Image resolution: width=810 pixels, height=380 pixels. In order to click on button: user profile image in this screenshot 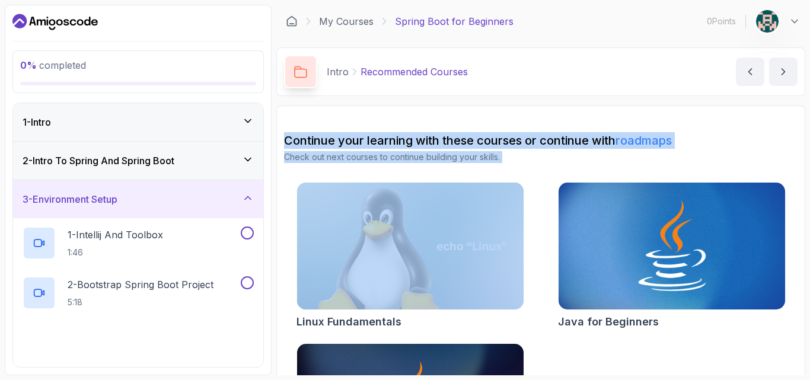, I will do `click(778, 21)`.